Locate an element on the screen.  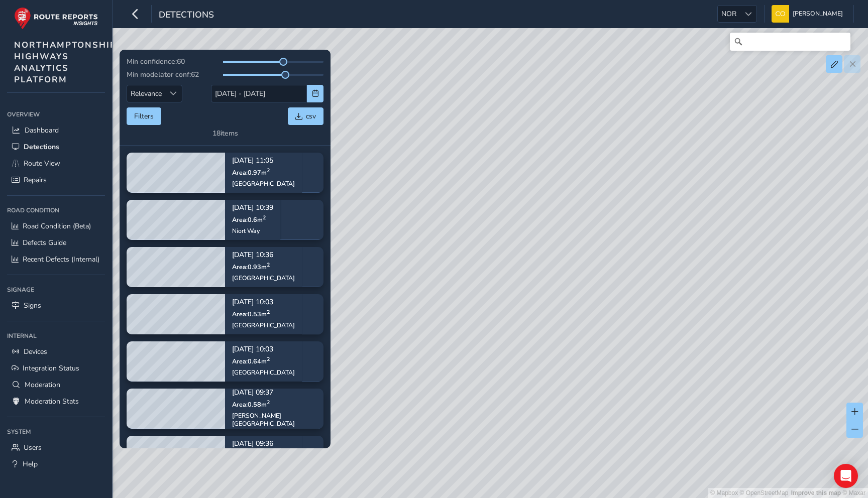
a: Road Condition (Beta) is located at coordinates (56, 226).